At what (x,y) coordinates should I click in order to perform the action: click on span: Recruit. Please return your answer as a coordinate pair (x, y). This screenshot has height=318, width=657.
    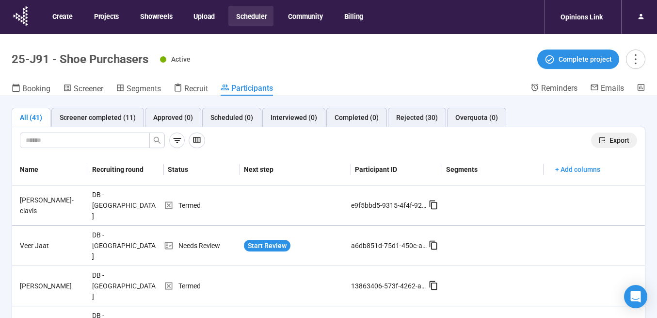
    Looking at the image, I should click on (196, 88).